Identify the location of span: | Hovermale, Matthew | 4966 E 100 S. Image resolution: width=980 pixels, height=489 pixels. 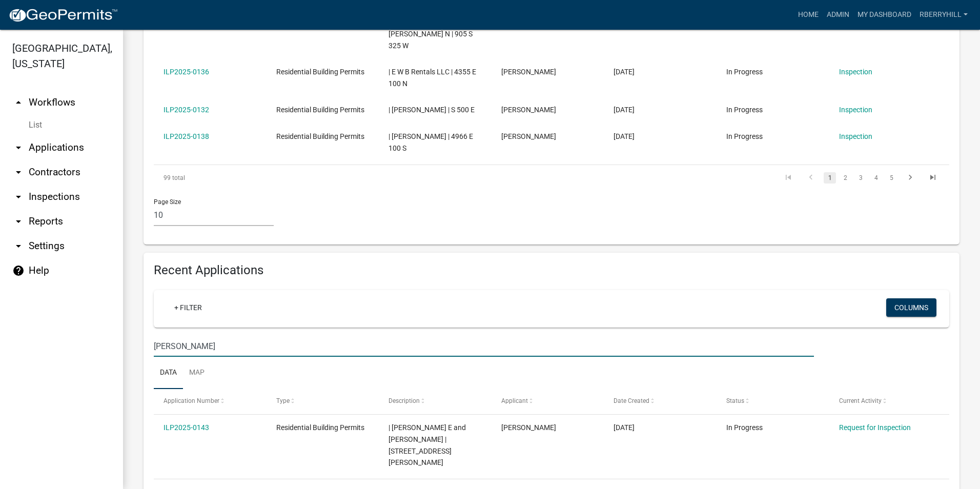
(430, 142).